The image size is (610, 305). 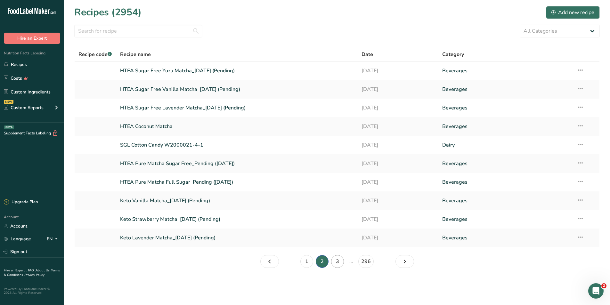 What do you see at coordinates (573, 12) in the screenshot?
I see `button: Add new recipe` at bounding box center [573, 12].